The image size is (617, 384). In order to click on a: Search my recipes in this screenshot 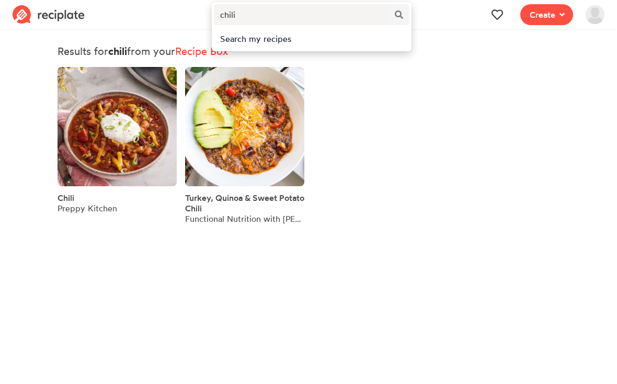, I will do `click(311, 39)`.